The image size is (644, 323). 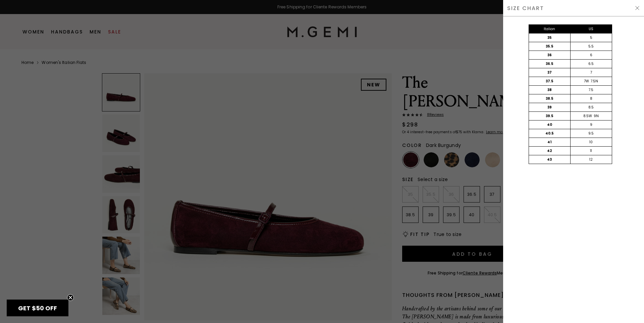 What do you see at coordinates (550, 151) in the screenshot?
I see `div: 42` at bounding box center [550, 151].